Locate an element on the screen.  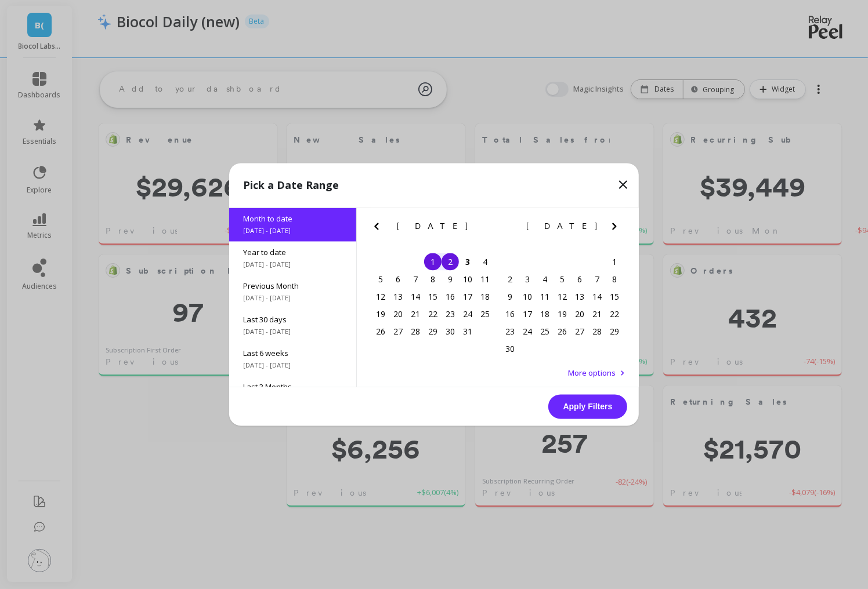
div: Choose Friday, October 24th, 2025 is located at coordinates (468, 314).